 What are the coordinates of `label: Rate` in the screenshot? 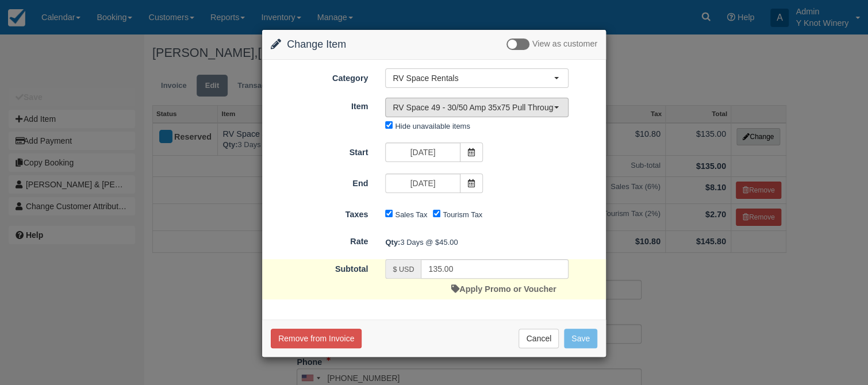 It's located at (319, 240).